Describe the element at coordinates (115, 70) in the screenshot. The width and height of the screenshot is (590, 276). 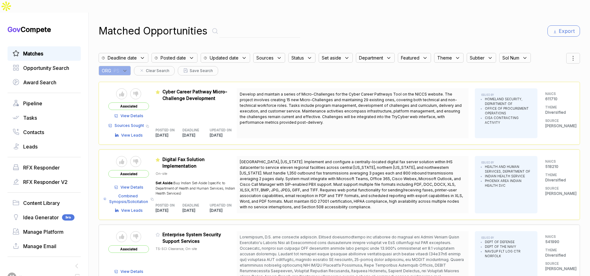
I see `span: : PS` at that location.